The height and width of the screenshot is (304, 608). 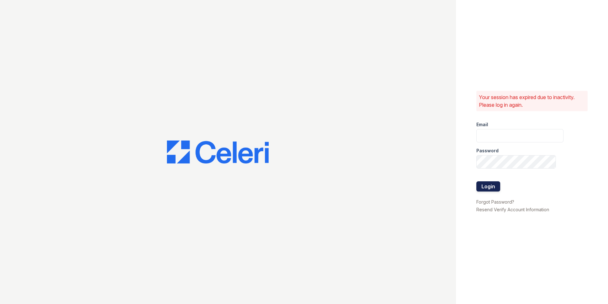 I want to click on img: CE_Logo_Blue-a8612792a0a2168367f1c8372b55b34899dd931a85d93a1a3d3e32e68fde9ad4.png, so click(x=218, y=152).